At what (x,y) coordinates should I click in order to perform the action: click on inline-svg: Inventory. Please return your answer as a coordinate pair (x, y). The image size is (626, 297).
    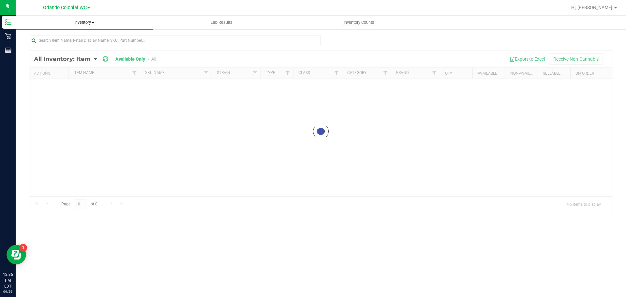
    Looking at the image, I should click on (8, 22).